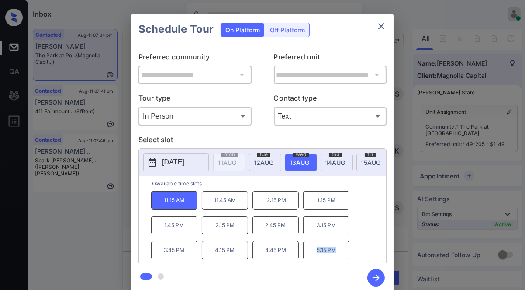  Describe the element at coordinates (330, 100) in the screenshot. I see `p: Contact type` at that location.